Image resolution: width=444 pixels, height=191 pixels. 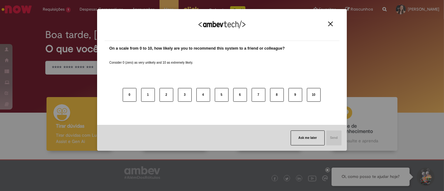 I want to click on button: 7, so click(x=259, y=95).